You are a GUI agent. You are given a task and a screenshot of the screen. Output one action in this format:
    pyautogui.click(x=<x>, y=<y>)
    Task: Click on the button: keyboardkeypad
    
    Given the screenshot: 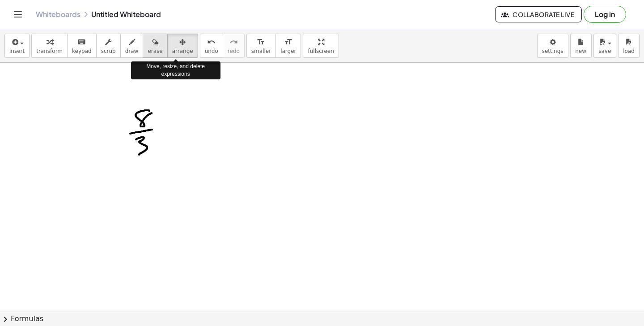 What is the action you would take?
    pyautogui.click(x=82, y=45)
    